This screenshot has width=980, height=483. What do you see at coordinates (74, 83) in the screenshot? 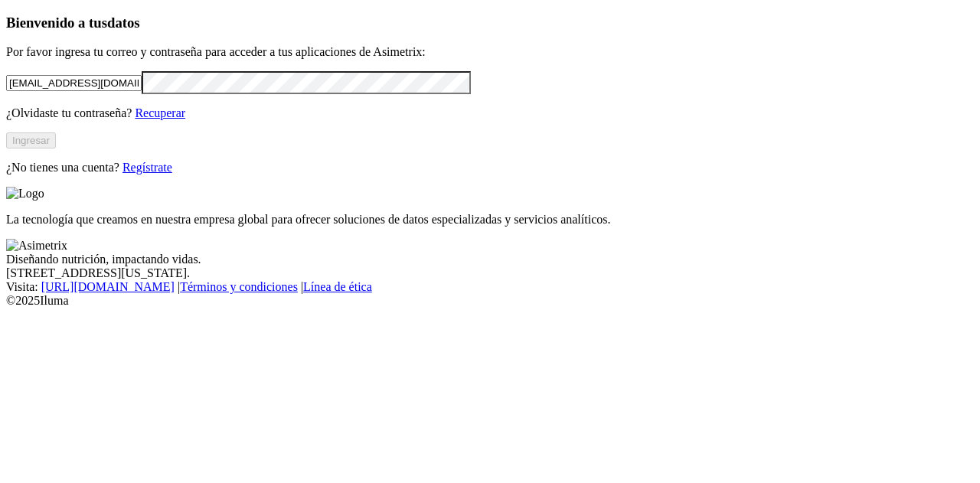
I see `input: Tu correo` at bounding box center [74, 83].